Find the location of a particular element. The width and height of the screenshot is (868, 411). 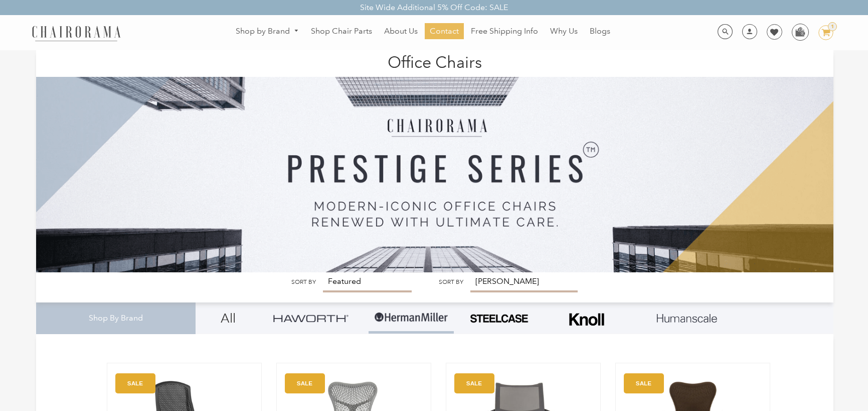

a: All is located at coordinates (228, 318).